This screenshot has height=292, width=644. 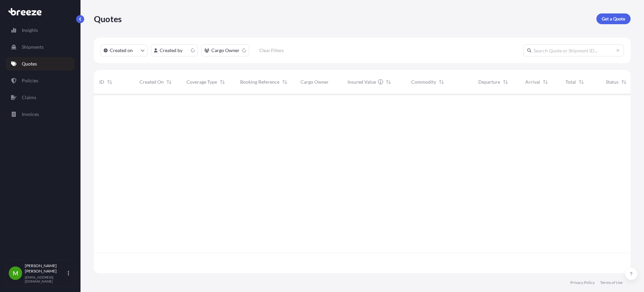 I want to click on button: createdBy Filter options, so click(x=175, y=51).